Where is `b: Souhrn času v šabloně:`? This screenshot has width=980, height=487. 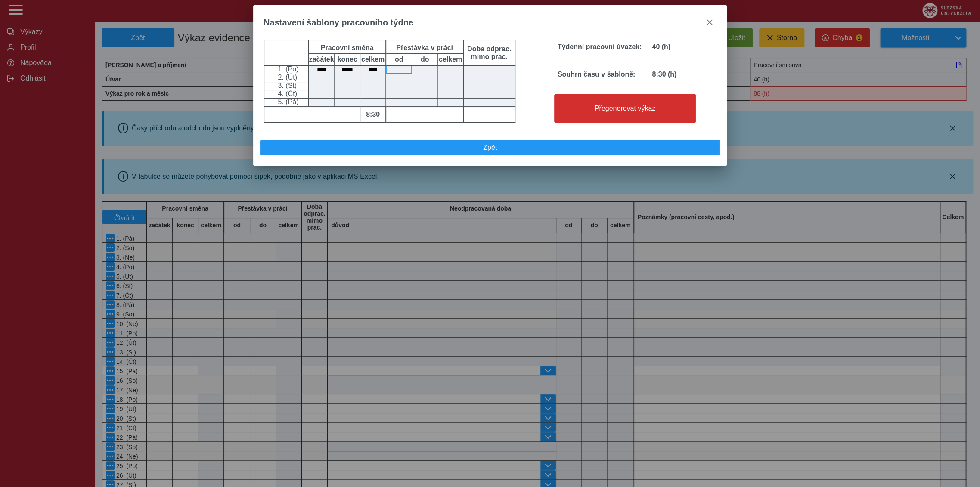
b: Souhrn času v šabloně: is located at coordinates (597, 74).